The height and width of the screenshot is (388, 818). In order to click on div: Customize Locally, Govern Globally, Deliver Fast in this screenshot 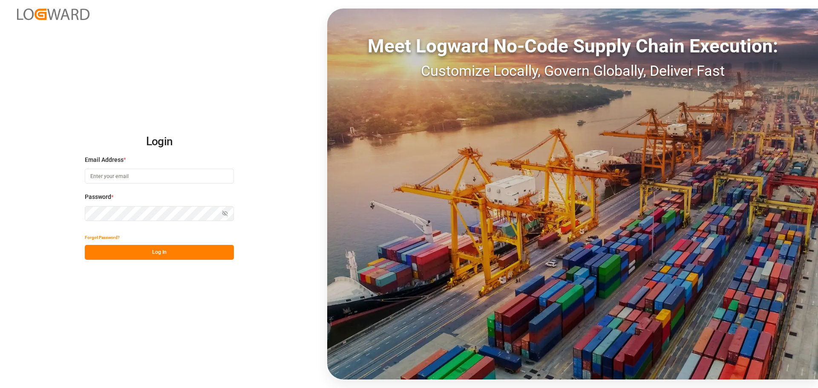, I will do `click(573, 71)`.